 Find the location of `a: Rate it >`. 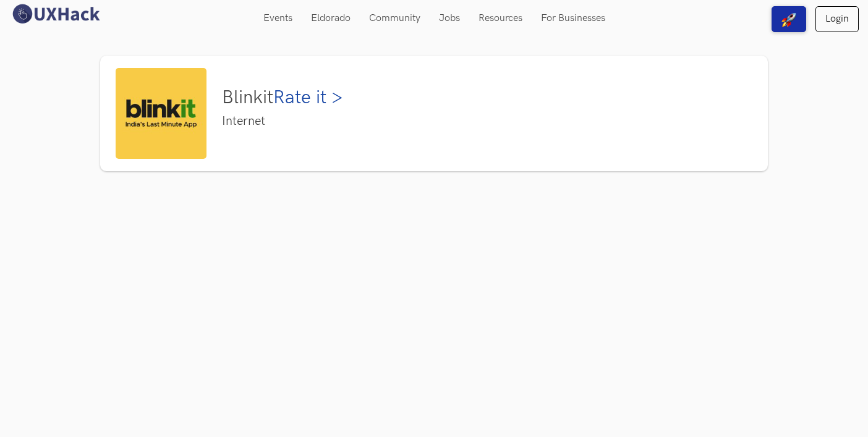

a: Rate it > is located at coordinates (308, 97).